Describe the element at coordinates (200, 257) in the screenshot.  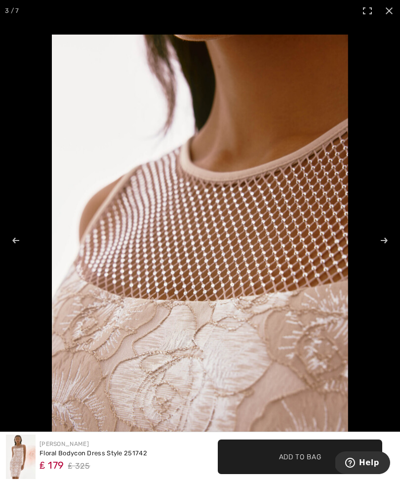
I see `img: joseph-ribkoff-dresses-jumpsuits-beige-silver_251742_5_7863_details.jpg` at that location.